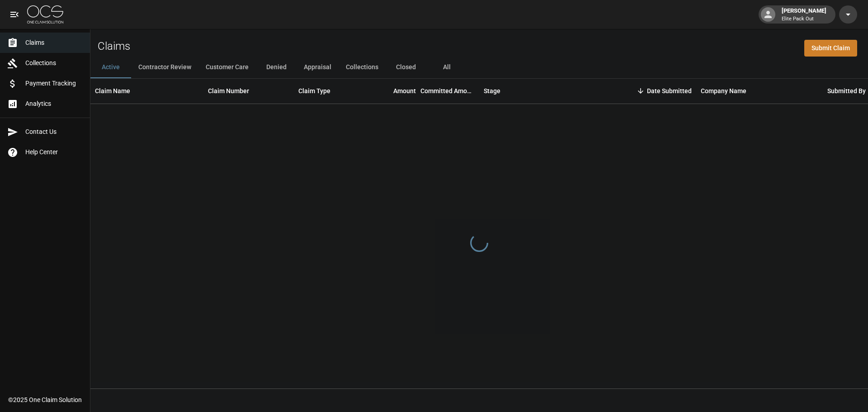 This screenshot has width=868, height=412. I want to click on p: Elite Pack Out, so click(804, 19).